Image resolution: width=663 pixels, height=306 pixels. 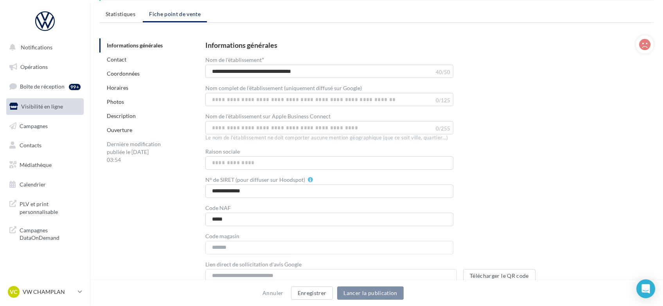 I want to click on a: Campagnes DataOnDemand, so click(x=45, y=233).